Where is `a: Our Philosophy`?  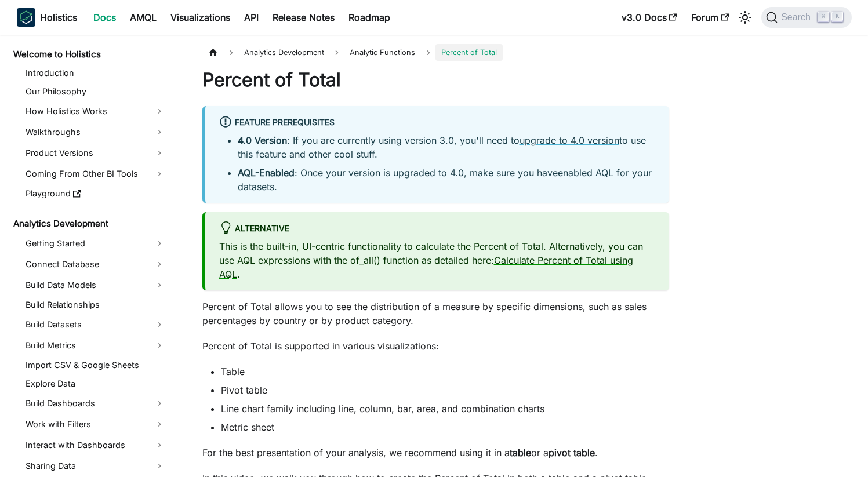
a: Our Philosophy is located at coordinates (95, 91).